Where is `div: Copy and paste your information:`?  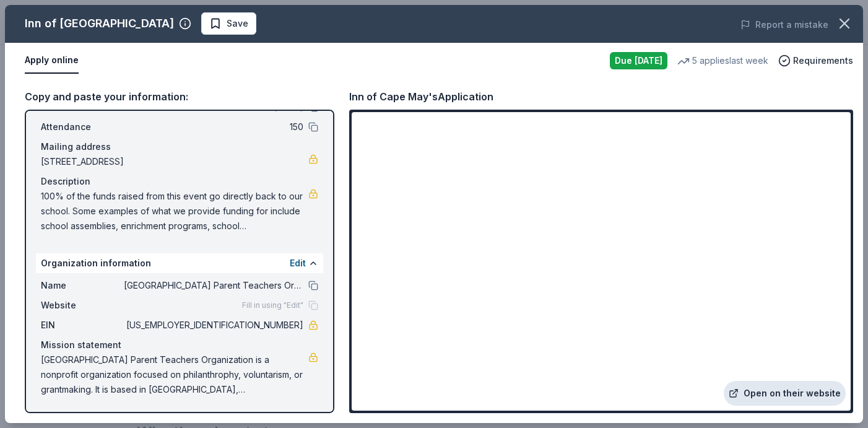
div: Copy and paste your information: is located at coordinates (180, 96).